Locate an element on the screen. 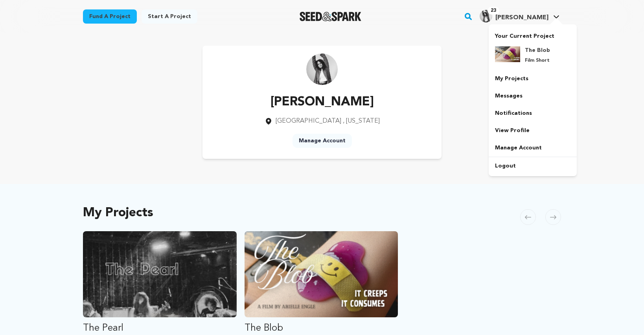  h2: My Projects is located at coordinates (118, 213).